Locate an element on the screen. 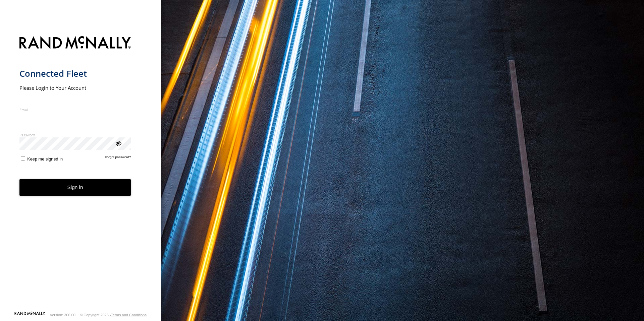 This screenshot has width=644, height=321. div: © Copyright 2025 - is located at coordinates (113, 315).